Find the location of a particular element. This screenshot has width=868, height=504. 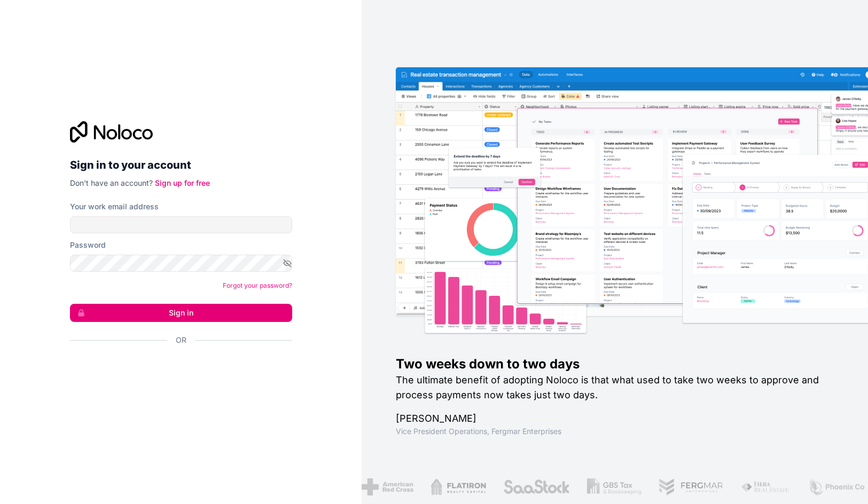

h1: Two weeks down to two days is located at coordinates (615, 364).